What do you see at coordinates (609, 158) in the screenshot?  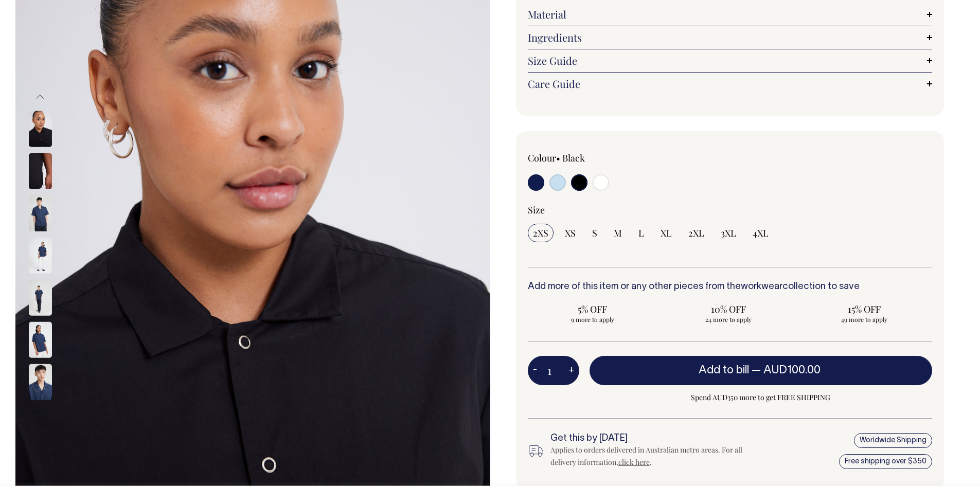 I see `div: Colour` at bounding box center [609, 158].